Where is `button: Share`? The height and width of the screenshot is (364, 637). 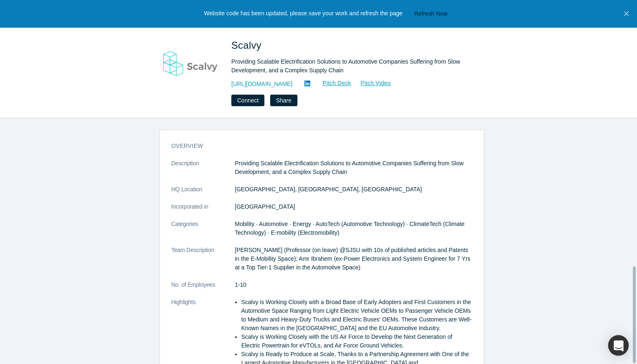 button: Share is located at coordinates (283, 100).